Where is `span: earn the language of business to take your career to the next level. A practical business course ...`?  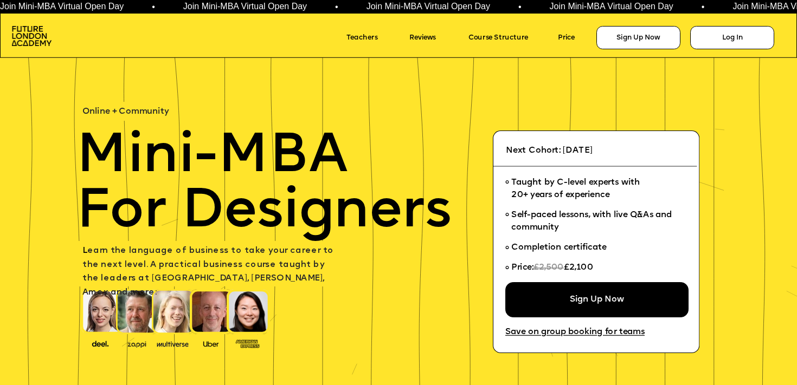
span: earn the language of business to take your career to the next level. A practical business course ... is located at coordinates (209, 271).